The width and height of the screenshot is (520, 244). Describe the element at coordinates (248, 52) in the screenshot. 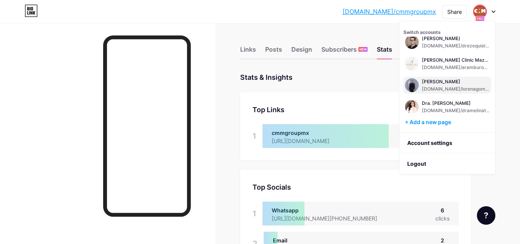

I see `div: Links` at that location.